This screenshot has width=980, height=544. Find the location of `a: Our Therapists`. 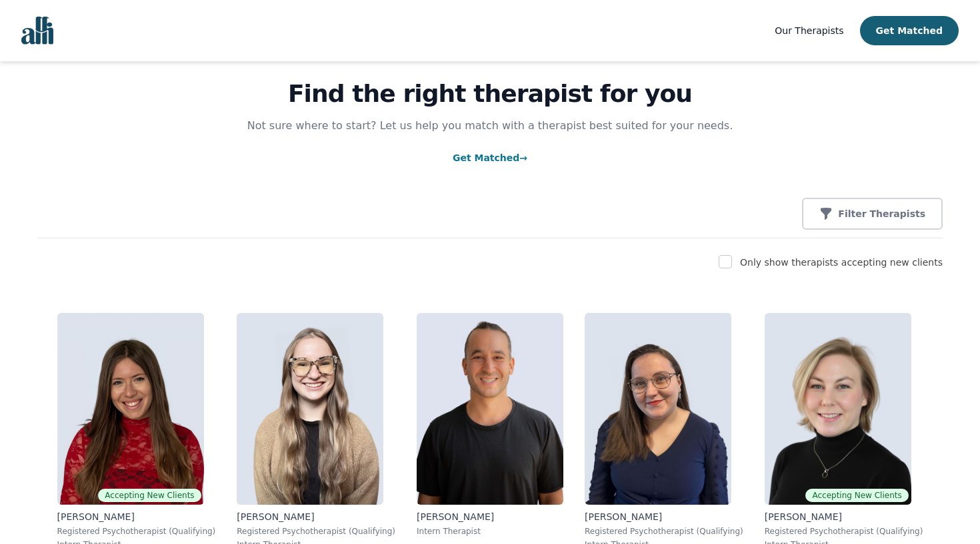

a: Our Therapists is located at coordinates (809, 30).